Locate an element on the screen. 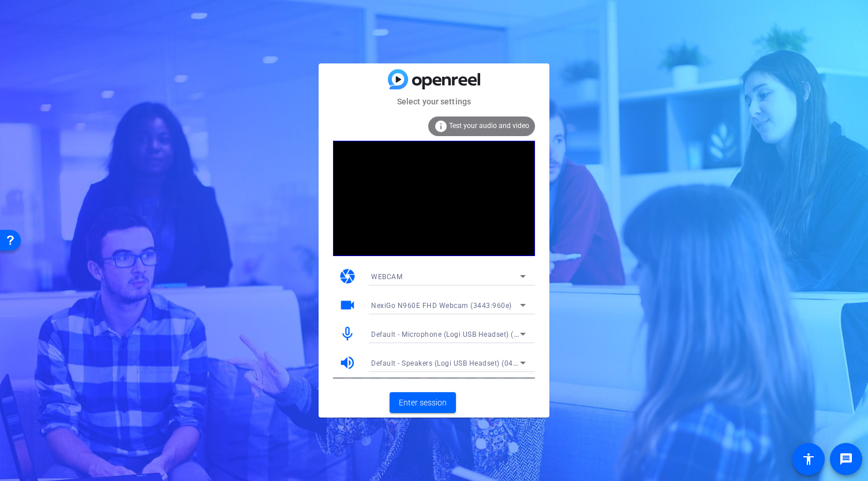 This screenshot has width=868, height=481. span: Default - Speakers (Logi USB Headset) (046d:0a65) is located at coordinates (457, 363).